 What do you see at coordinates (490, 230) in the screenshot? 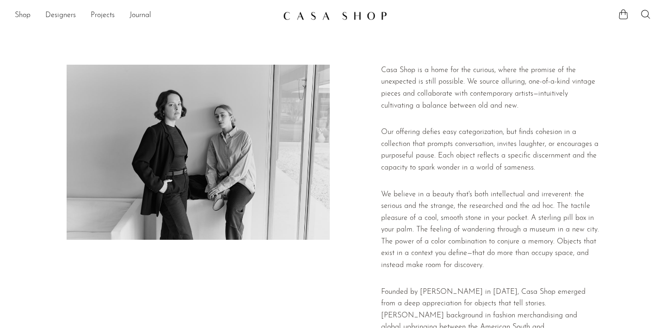
I see `p: We believe in a beauty that's both intellectual and irreverent: the serious and the strange, the ...` at bounding box center [490, 230].